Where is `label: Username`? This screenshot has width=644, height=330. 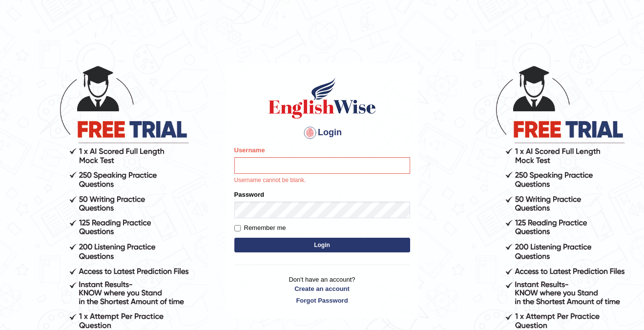 label: Username is located at coordinates (250, 150).